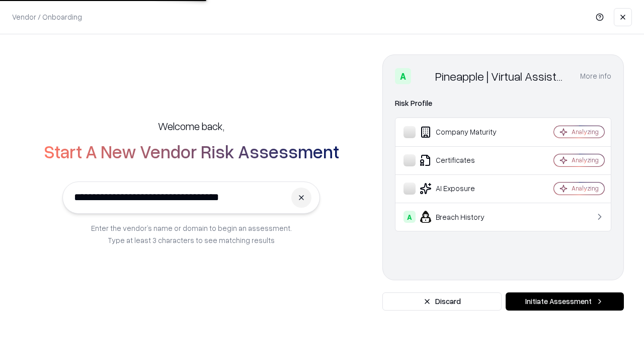 The width and height of the screenshot is (644, 363). I want to click on img: Pineapple | Virtual Assistant Agency, so click(423, 76).